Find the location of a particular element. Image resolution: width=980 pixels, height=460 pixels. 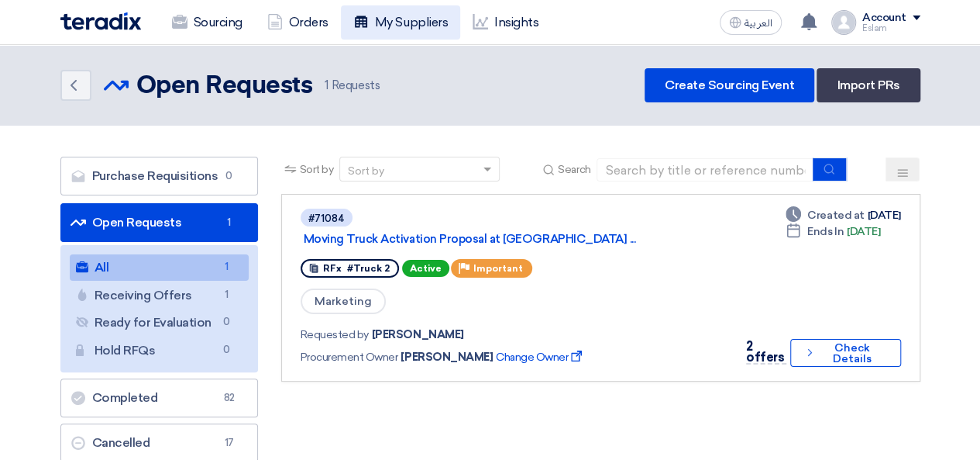

h2: Open Requests is located at coordinates (225, 86).